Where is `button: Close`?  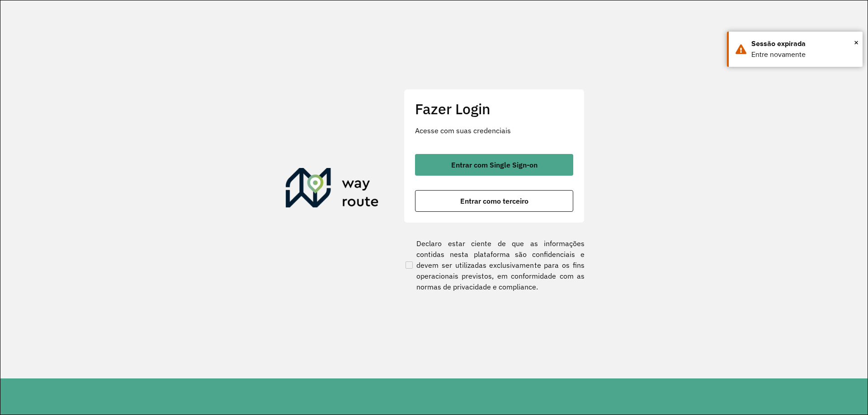
button: Close is located at coordinates (856, 43).